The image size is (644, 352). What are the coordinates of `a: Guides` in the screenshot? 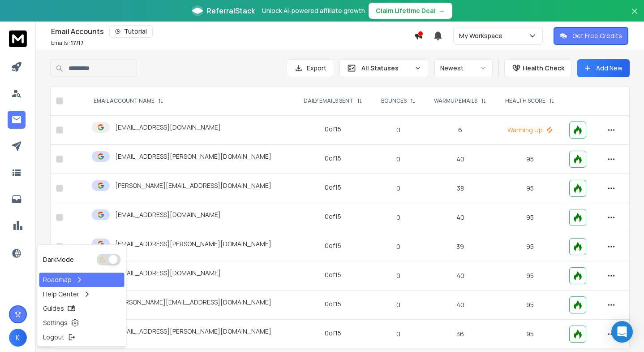 It's located at (82, 309).